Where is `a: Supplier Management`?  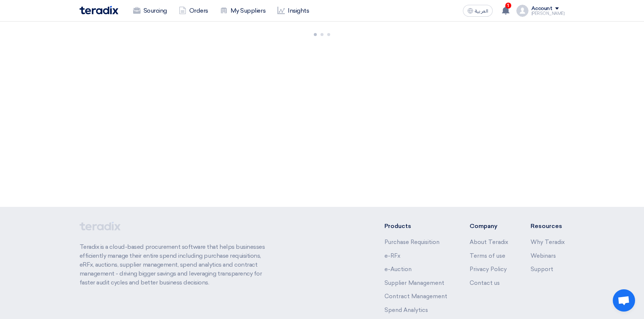
a: Supplier Management is located at coordinates (414, 283).